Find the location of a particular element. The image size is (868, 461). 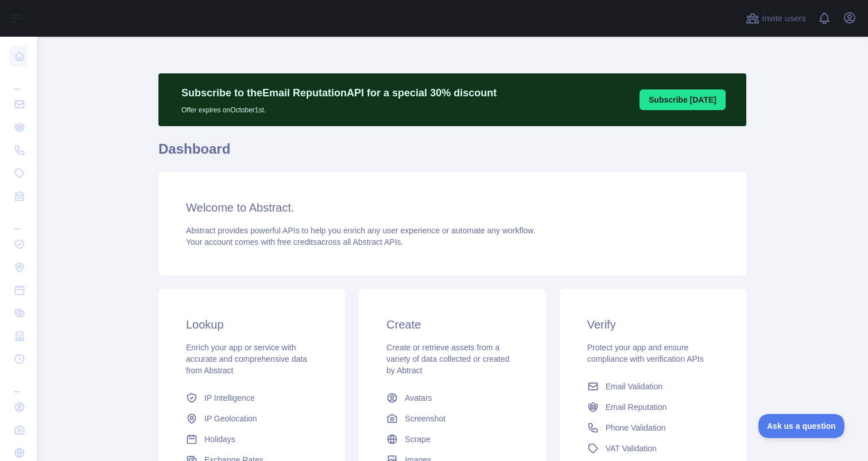

a: IP Geolocation is located at coordinates (251, 419).